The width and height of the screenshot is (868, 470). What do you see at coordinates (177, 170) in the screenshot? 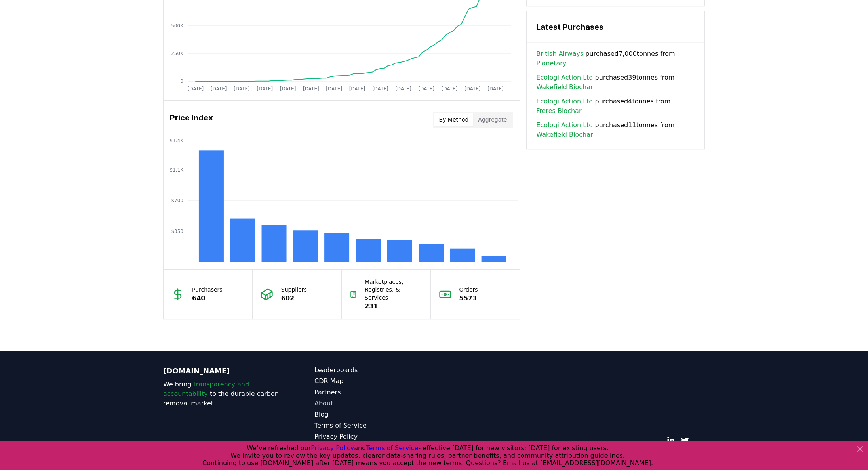
I see `tspan: $1.1K` at bounding box center [177, 170].